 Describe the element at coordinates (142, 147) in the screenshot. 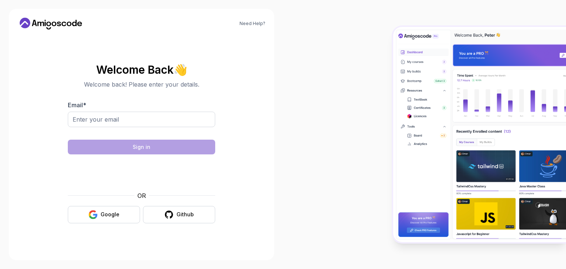

I see `div: Sign in` at that location.